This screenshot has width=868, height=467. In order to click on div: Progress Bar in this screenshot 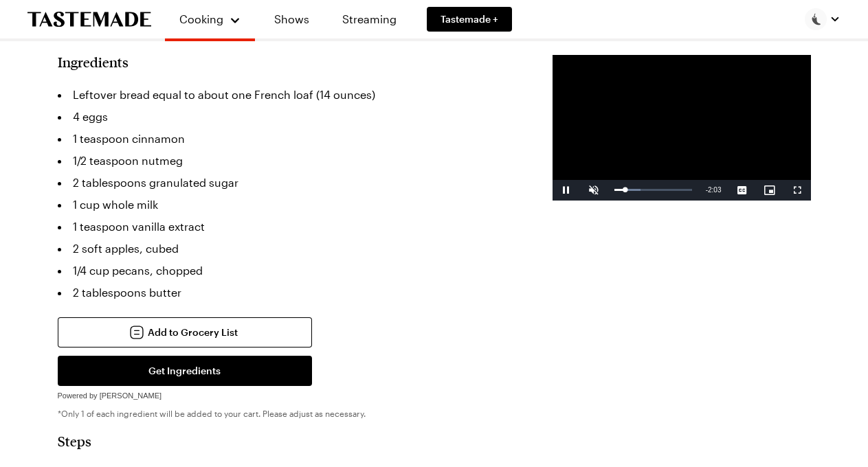, I will do `click(653, 190)`.